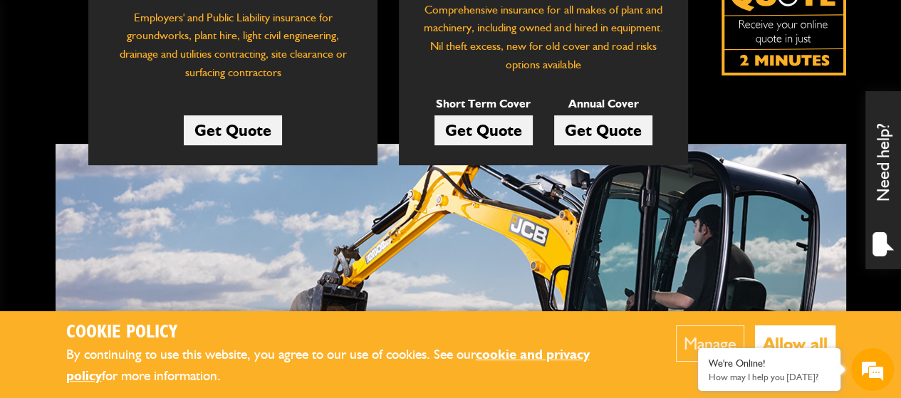 The width and height of the screenshot is (901, 398). What do you see at coordinates (543, 37) in the screenshot?
I see `p: Comprehensive insurance for all makes of plant and machinery, including owned and hired in equipm...` at bounding box center [543, 37].